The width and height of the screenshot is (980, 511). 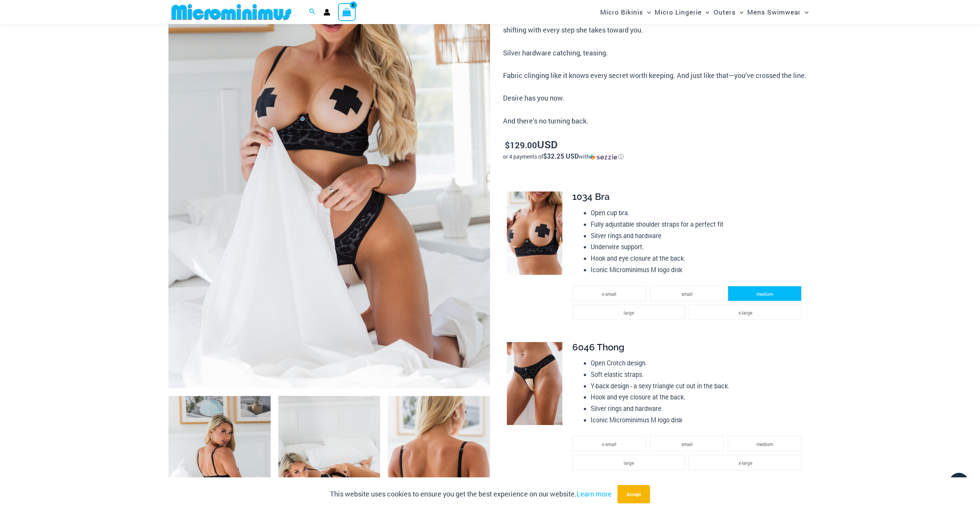 I want to click on a: Micro LingerieMenu ToggleMenu Toggle, so click(x=681, y=12).